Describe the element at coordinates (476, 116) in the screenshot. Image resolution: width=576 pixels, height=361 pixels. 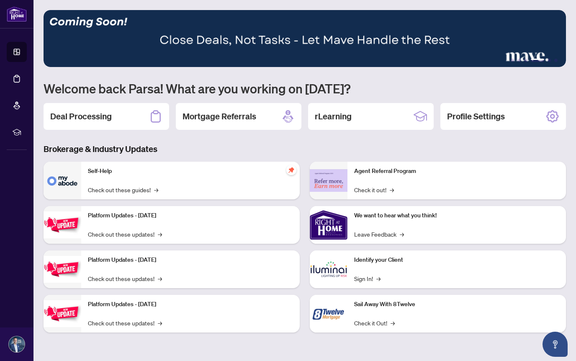
I see `h2: Profile Settings` at that location.